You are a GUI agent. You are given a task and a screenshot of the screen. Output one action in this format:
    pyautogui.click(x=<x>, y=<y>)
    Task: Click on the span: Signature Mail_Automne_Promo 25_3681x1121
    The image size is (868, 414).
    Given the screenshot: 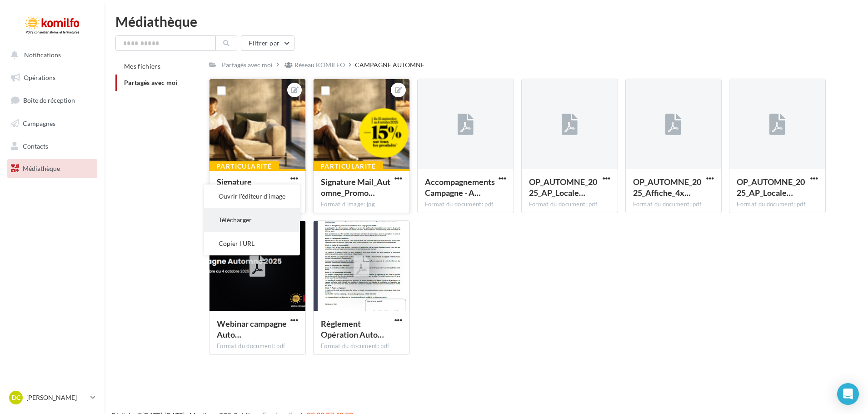 What is the action you would take?
    pyautogui.click(x=355, y=187)
    